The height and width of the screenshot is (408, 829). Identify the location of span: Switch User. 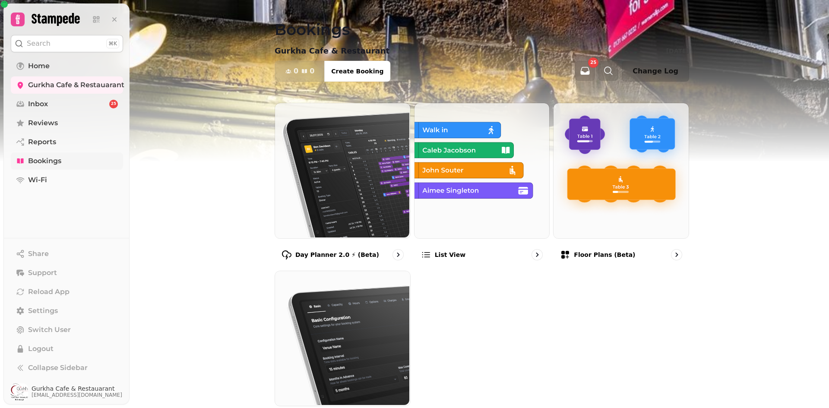
(49, 330).